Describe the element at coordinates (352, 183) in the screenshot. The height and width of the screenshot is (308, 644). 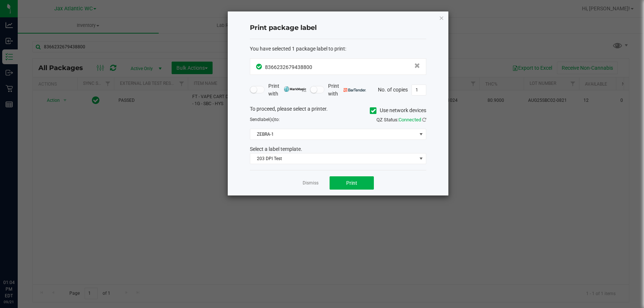
I see `button: Print` at that location.